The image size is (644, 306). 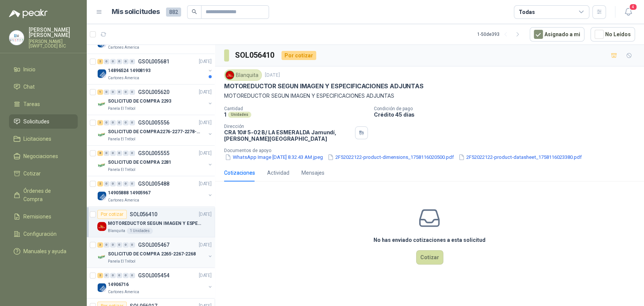 What do you see at coordinates (36, 121) in the screenshot?
I see `span: Solicitudes` at bounding box center [36, 121].